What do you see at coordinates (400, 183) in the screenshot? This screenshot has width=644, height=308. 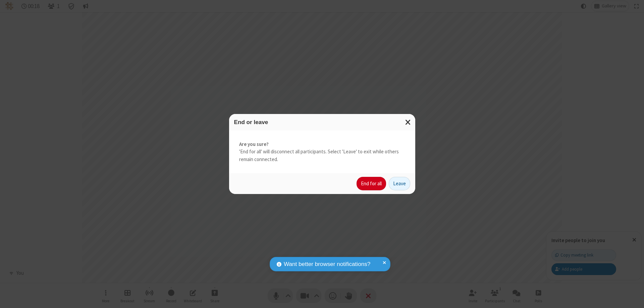 I see `button: Leave` at bounding box center [400, 183].